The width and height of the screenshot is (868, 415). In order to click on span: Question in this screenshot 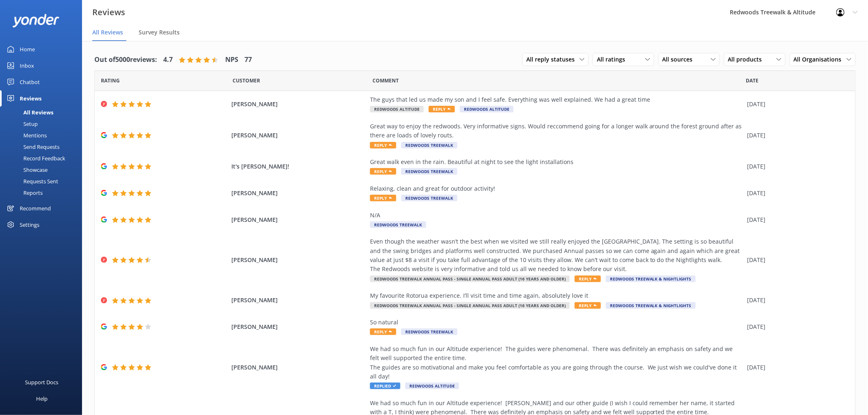, I will do `click(386, 80)`.